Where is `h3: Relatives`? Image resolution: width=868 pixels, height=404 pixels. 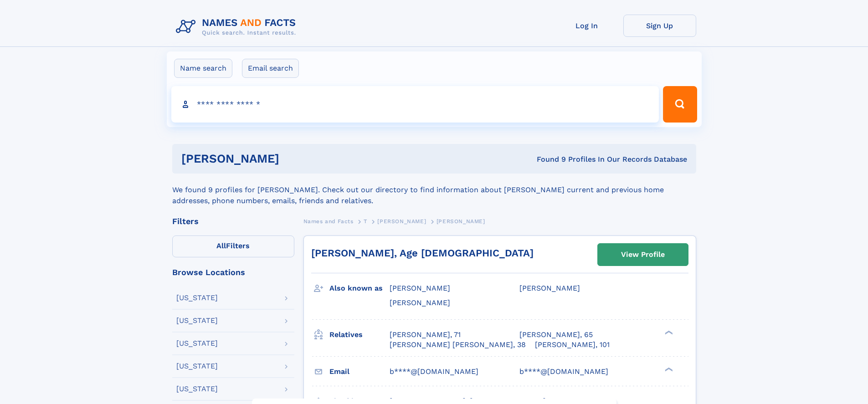
h3: Relatives is located at coordinates (359, 335).